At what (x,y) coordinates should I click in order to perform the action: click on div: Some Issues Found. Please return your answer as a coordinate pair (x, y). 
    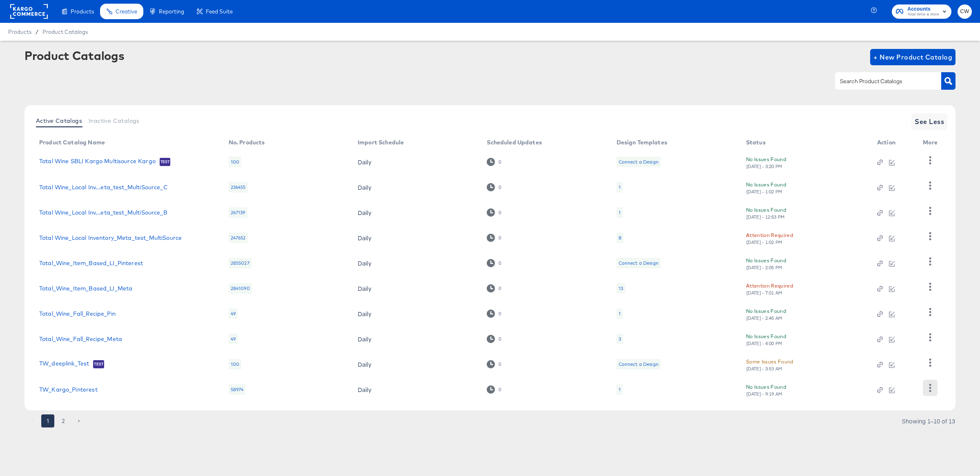
    Looking at the image, I should click on (770, 362).